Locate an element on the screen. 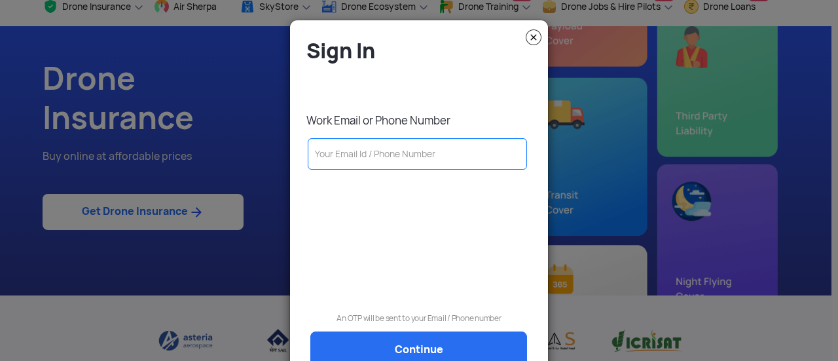 Image resolution: width=838 pixels, height=361 pixels. input: Your Email Id / Phone Number is located at coordinates (417, 154).